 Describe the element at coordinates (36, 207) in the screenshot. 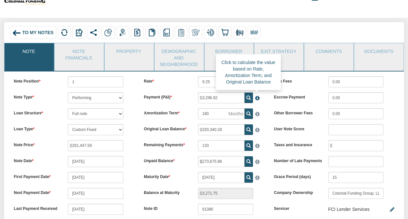

I see `label: Last Payment Received` at that location.